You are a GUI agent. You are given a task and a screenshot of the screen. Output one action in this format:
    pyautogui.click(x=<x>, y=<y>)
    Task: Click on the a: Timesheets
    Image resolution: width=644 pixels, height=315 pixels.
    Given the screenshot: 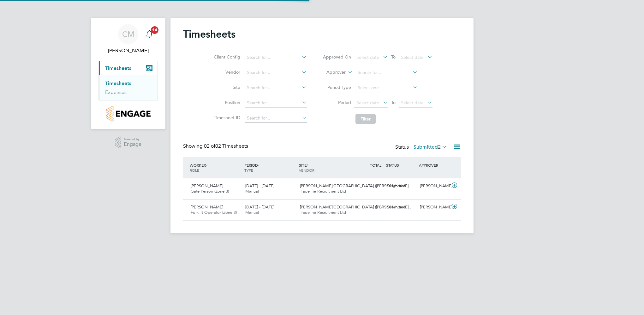 What is the action you would take?
    pyautogui.click(x=118, y=83)
    